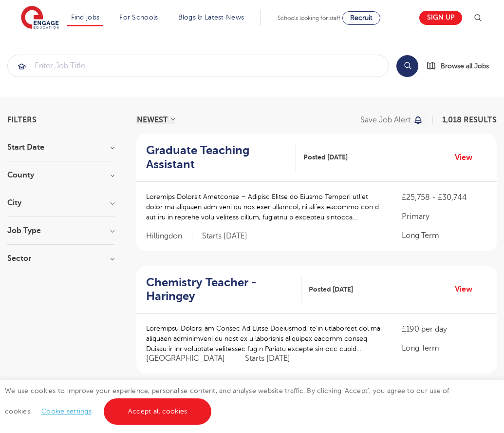 The width and height of the screenshot is (504, 433). What do you see at coordinates (362, 18) in the screenshot?
I see `a: Recruit` at bounding box center [362, 18].